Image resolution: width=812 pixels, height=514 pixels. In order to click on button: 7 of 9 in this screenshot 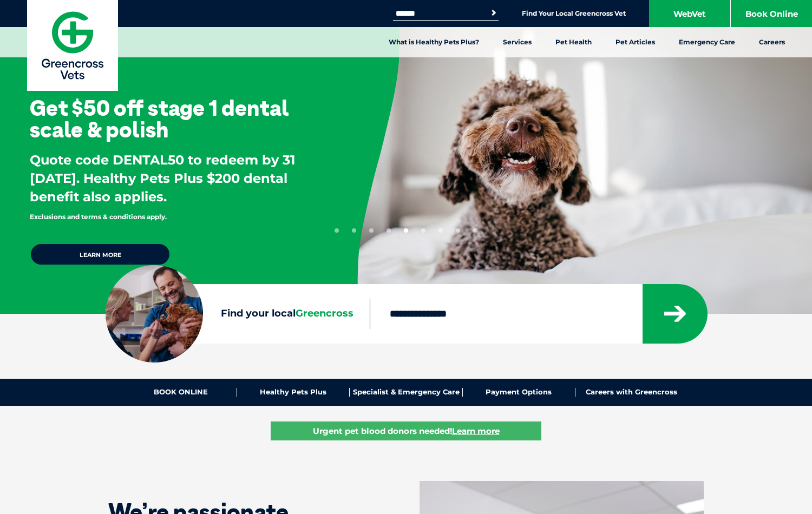, I will do `click(441, 231)`.